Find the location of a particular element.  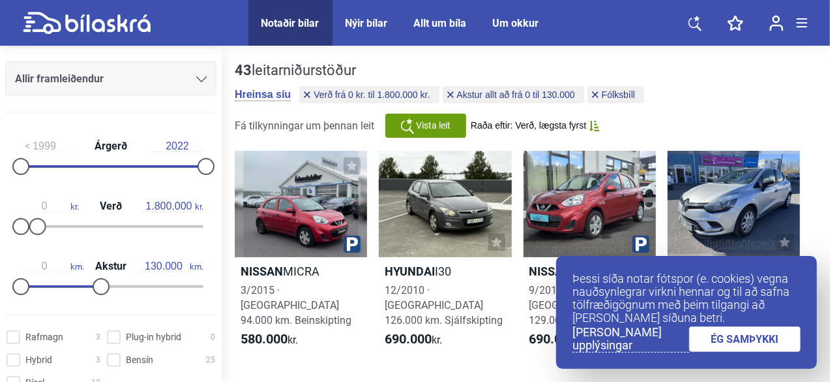

span: Fá tilkynningar um þennan leit is located at coordinates (305, 125).